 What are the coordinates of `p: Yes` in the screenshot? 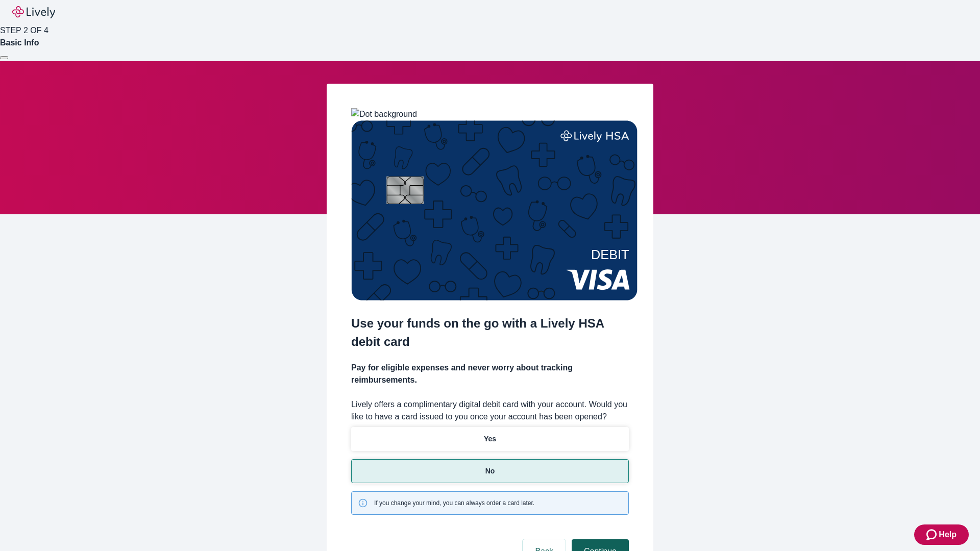 It's located at (490, 439).